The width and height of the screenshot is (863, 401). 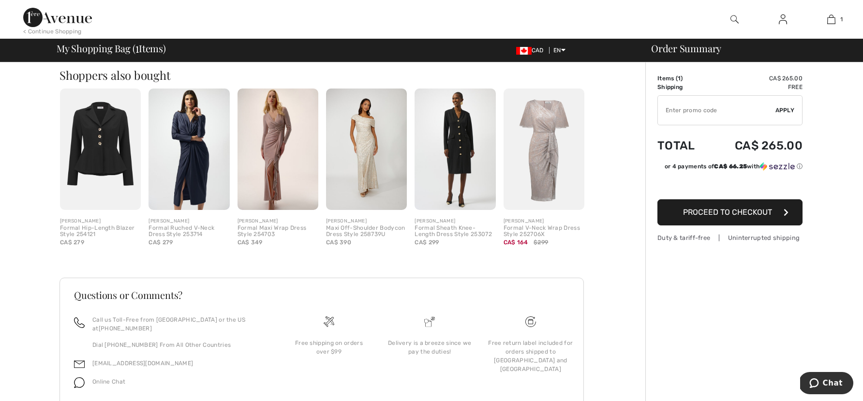 I want to click on img: call, so click(x=79, y=323).